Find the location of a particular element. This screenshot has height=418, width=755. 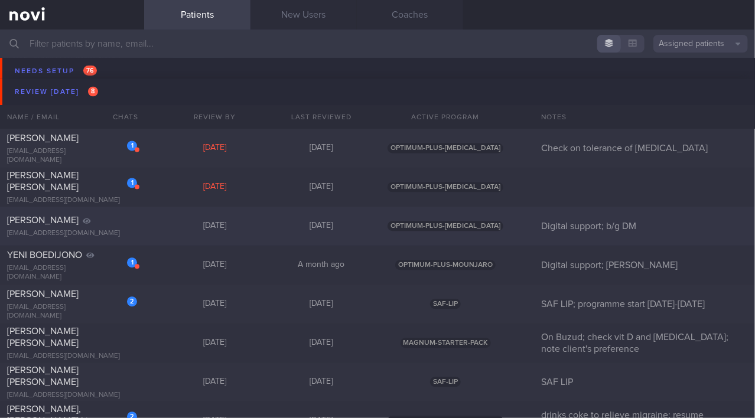

span: MAGNUM-STARTER-PACK is located at coordinates (445, 343).